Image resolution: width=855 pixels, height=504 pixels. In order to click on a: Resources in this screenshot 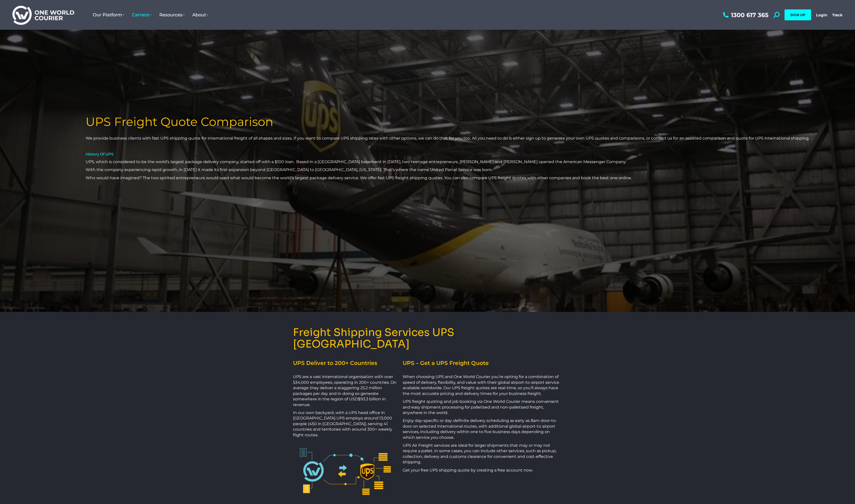, I will do `click(172, 15)`.